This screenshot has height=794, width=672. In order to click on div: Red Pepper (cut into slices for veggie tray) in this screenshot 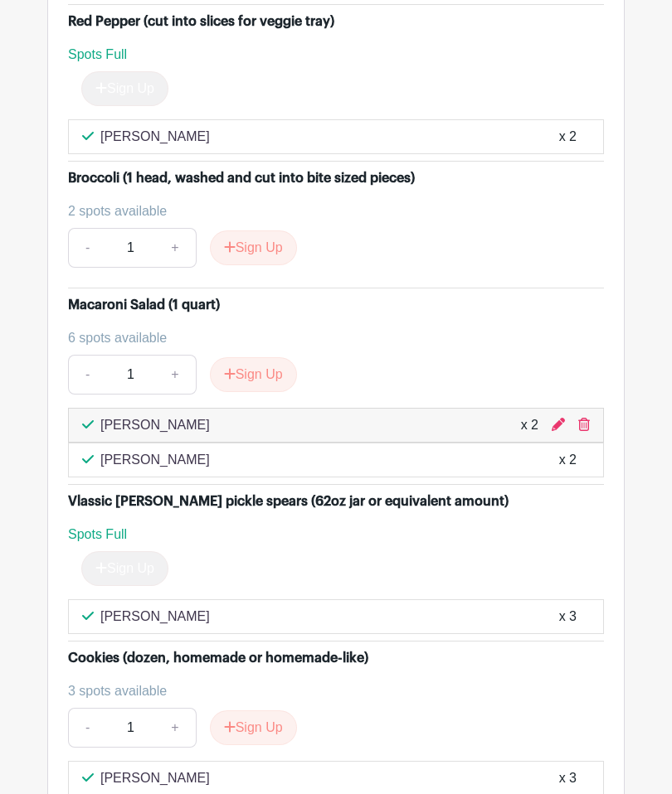, I will do `click(201, 22)`.